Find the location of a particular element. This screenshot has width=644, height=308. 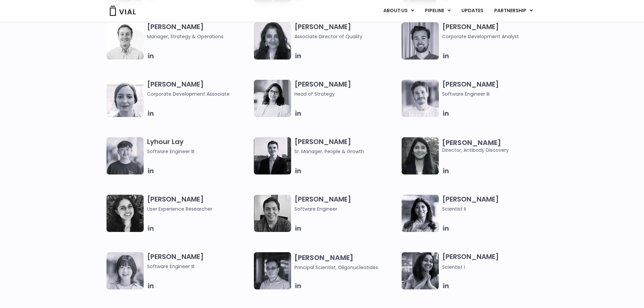

span: Director, Antibody Discovery is located at coordinates (494, 146).